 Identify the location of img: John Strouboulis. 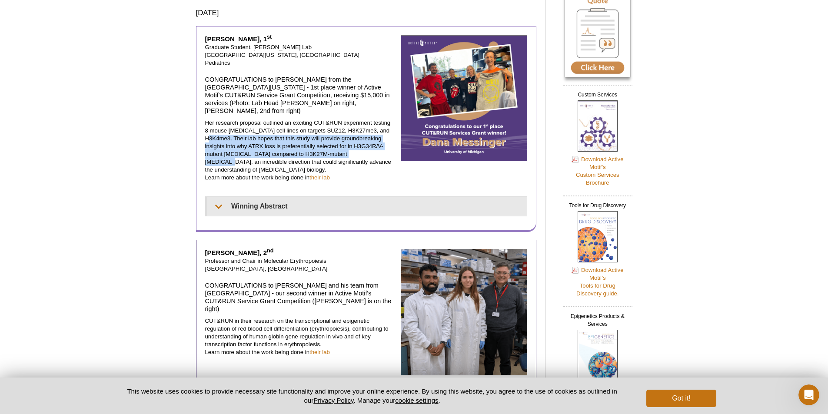
(464, 312).